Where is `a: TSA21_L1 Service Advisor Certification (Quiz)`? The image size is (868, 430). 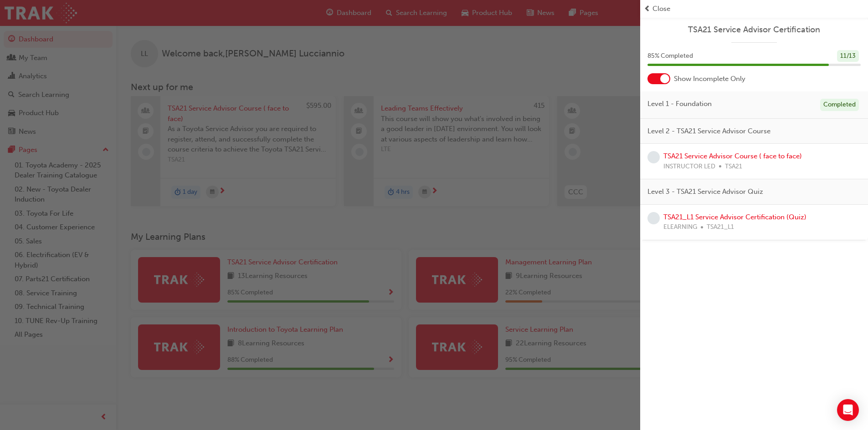 a: TSA21_L1 Service Advisor Certification (Quiz) is located at coordinates (735, 217).